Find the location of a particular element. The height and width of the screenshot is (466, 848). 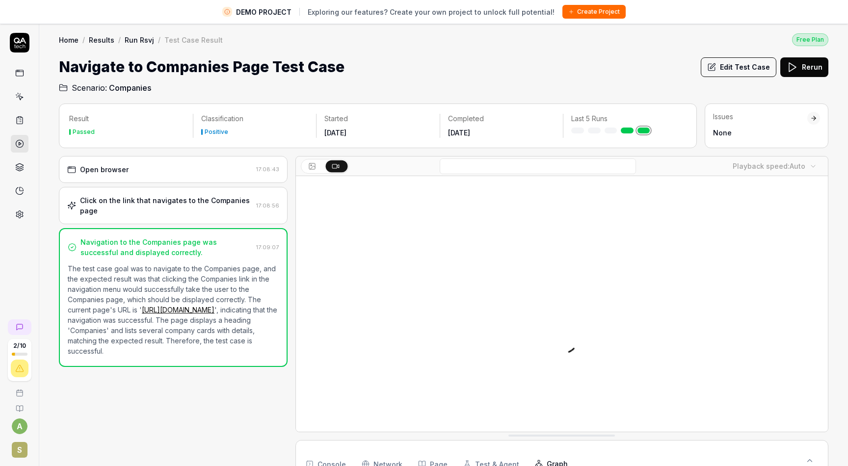

div: Free Plan is located at coordinates (810, 40).